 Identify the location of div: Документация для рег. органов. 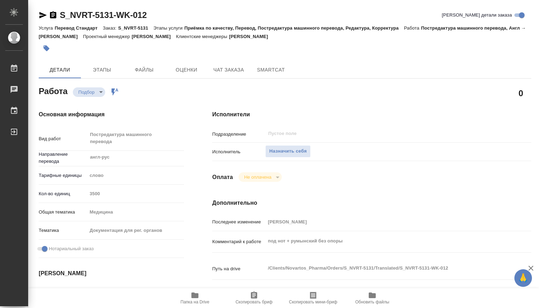
(136, 230).